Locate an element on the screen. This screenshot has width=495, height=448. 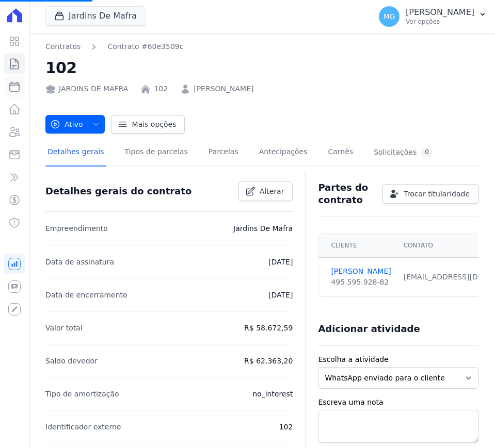
span: Ativo is located at coordinates (67, 124).